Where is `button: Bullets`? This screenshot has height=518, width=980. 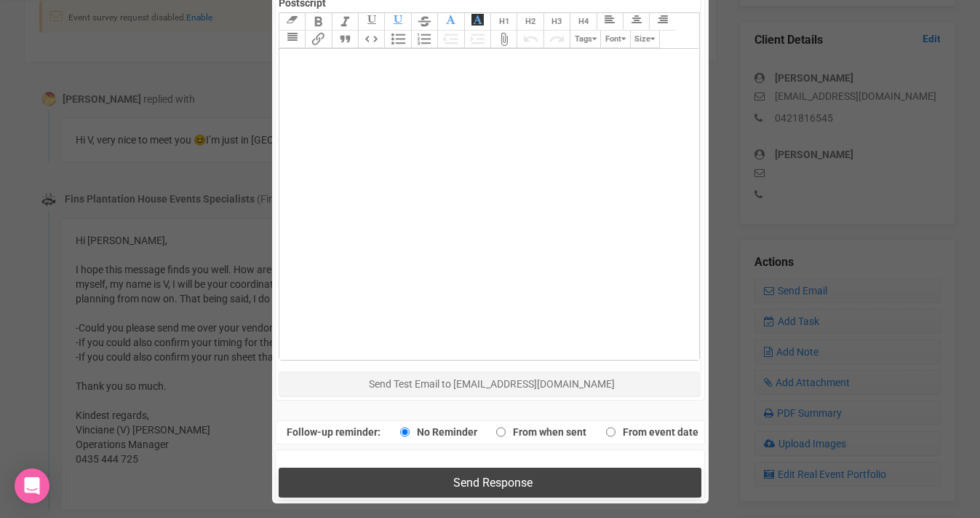
button: Bullets is located at coordinates (398, 39).